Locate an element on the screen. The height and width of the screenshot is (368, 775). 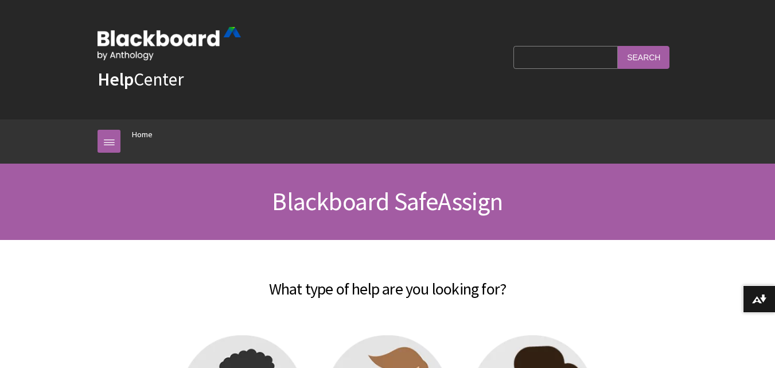
span: Blackboard SafeAssign is located at coordinates (387, 201).